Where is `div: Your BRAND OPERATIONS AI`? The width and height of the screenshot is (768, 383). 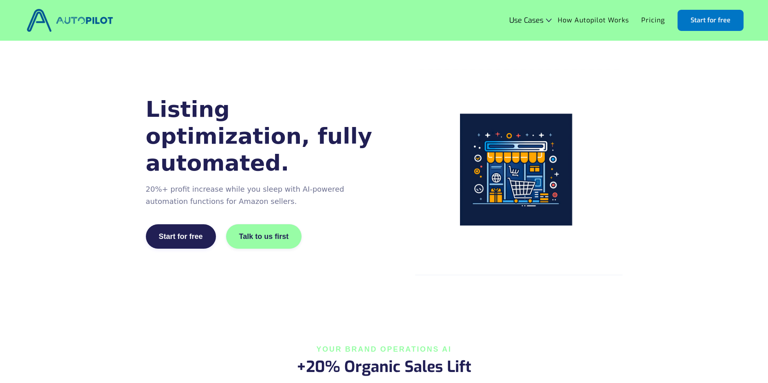
div: Your BRAND OPERATIONS AI is located at coordinates (384, 349).